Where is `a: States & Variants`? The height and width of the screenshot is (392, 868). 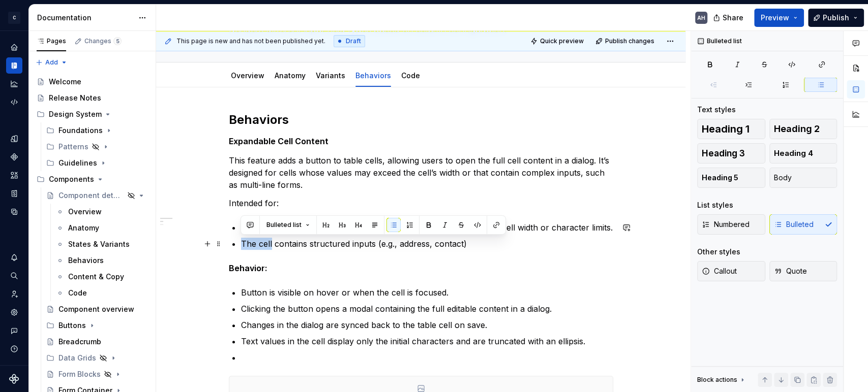 a: States & Variants is located at coordinates (102, 245).